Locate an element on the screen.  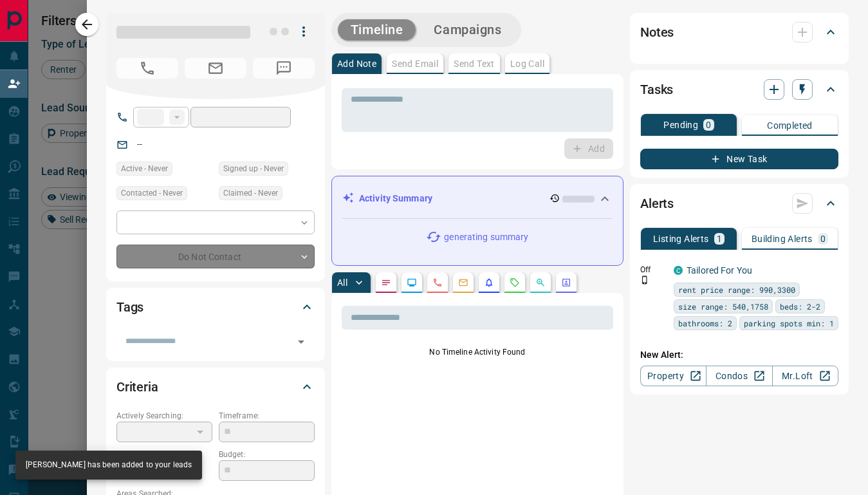
span: bathrooms: 2 is located at coordinates (705, 323).